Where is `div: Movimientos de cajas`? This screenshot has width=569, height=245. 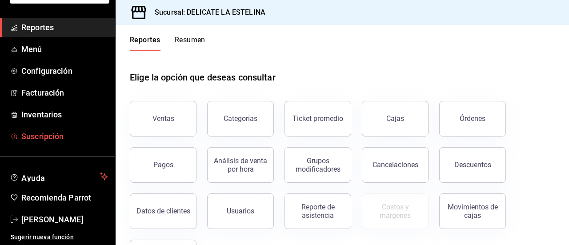 div: Movimientos de cajas is located at coordinates (473, 211).